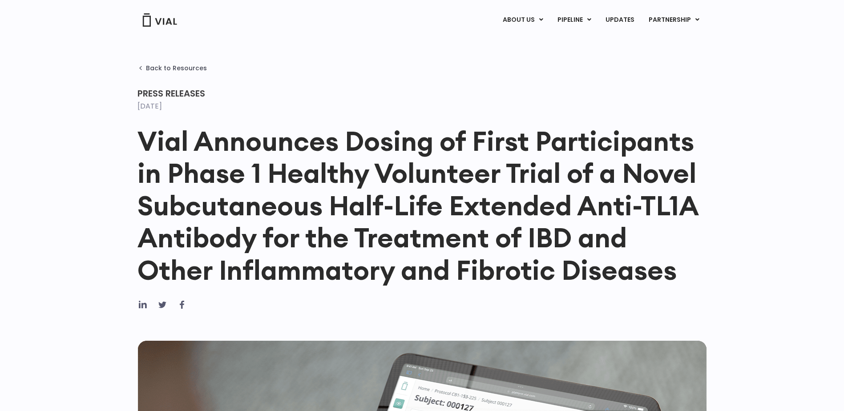 Image resolution: width=844 pixels, height=411 pixels. Describe the element at coordinates (162, 305) in the screenshot. I see `div: Share on twitter` at that location.